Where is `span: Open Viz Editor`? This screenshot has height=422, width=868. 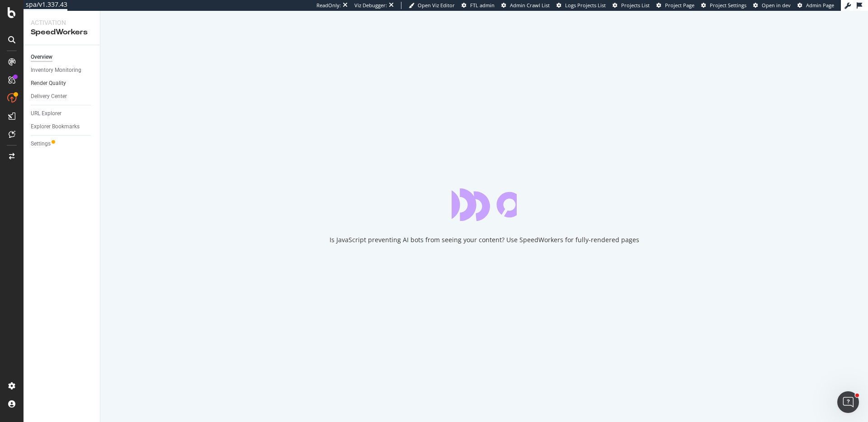
span: Open Viz Editor is located at coordinates (437, 5).